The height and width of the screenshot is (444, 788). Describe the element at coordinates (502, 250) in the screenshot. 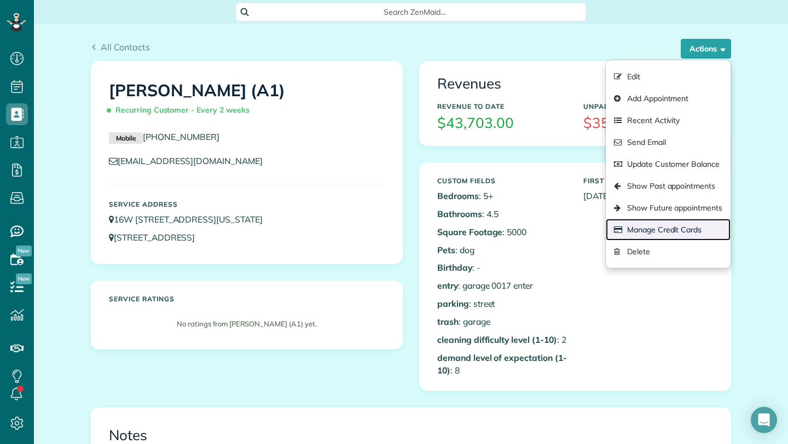

I see `p: : dog` at that location.